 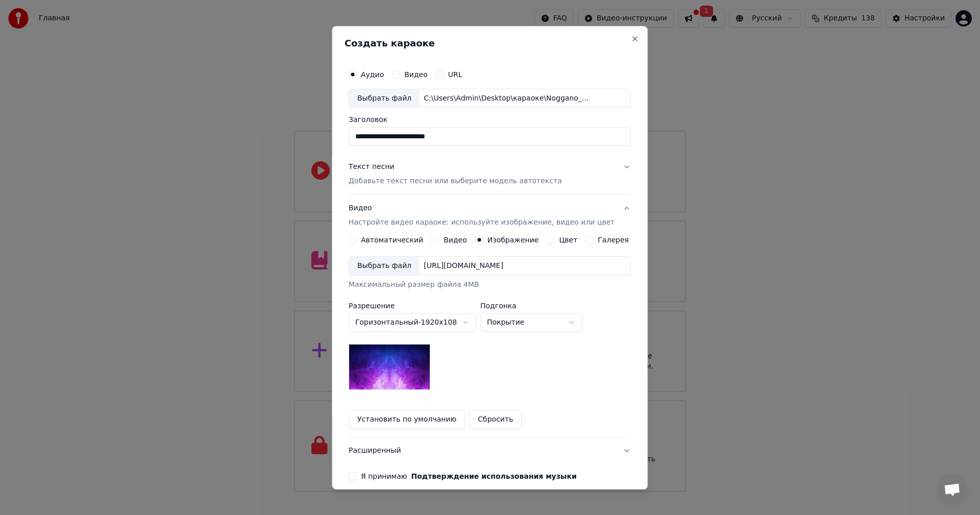 What do you see at coordinates (496, 420) in the screenshot?
I see `button: Сбросить` at bounding box center [496, 420].